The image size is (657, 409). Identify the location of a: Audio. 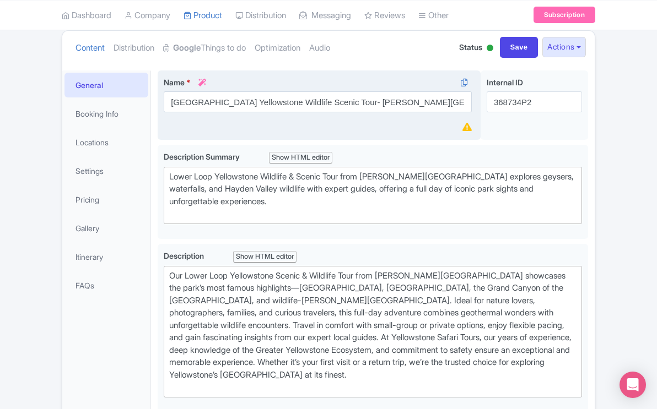
(320, 48).